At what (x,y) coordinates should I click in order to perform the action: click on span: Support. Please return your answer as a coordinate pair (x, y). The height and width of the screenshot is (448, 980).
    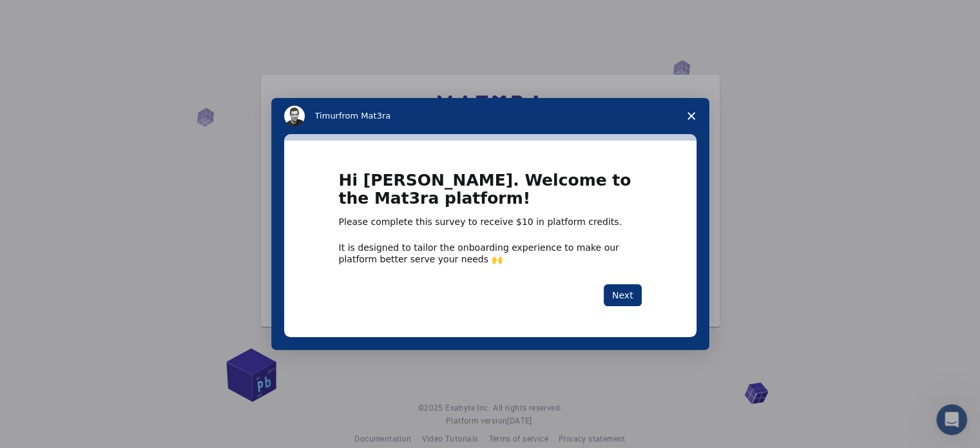
    Looking at the image, I should click on (49, 15).